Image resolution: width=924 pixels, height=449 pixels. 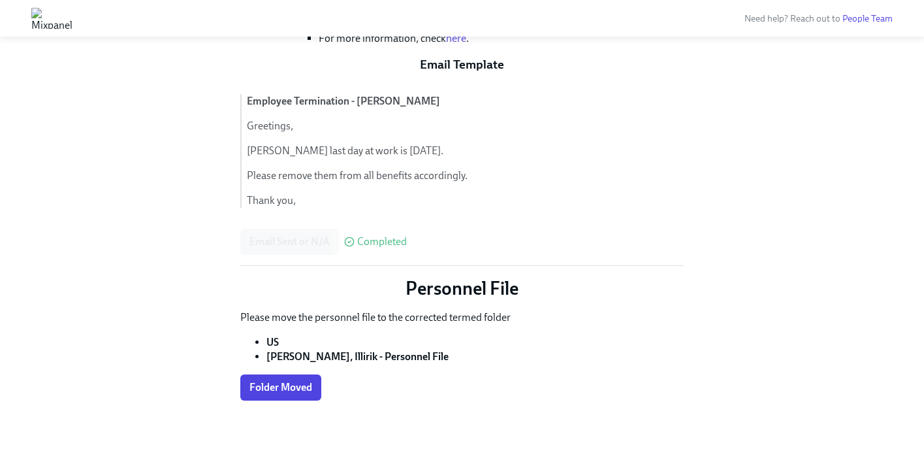 I want to click on span: Completed, so click(x=382, y=242).